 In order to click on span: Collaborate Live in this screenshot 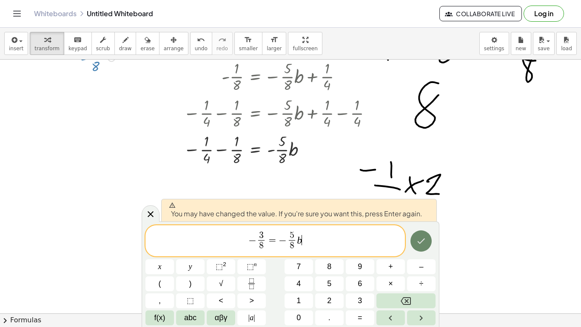, I will do `click(481, 14)`.